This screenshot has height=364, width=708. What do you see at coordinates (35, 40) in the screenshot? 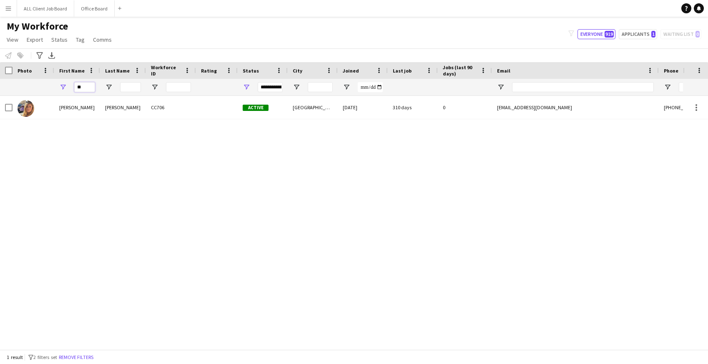
I see `span: Export` at bounding box center [35, 40].